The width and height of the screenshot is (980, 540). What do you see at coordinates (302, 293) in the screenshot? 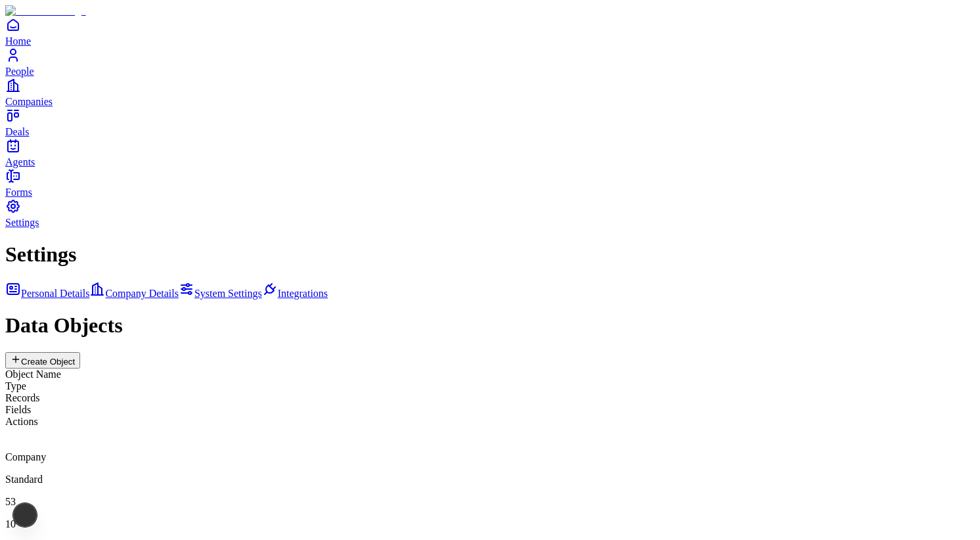
I see `span: Integrations` at bounding box center [302, 293].